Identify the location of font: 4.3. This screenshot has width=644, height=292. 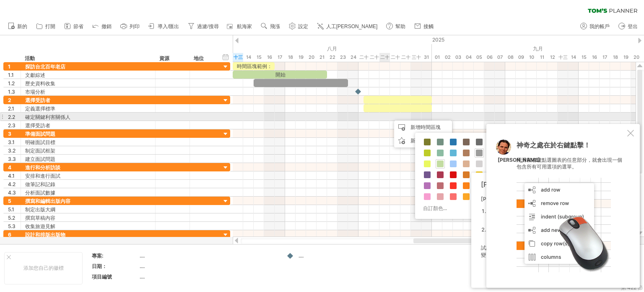
(12, 192).